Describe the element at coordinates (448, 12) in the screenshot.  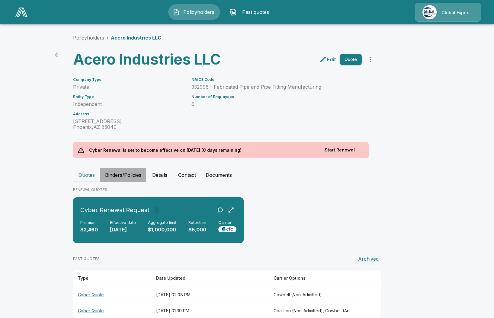
I see `a: Agency IconGlobal Express Underwriters` at that location.